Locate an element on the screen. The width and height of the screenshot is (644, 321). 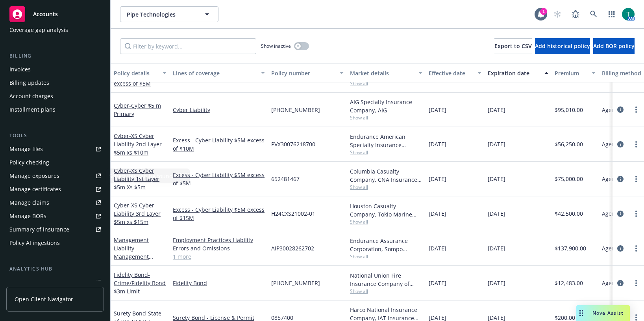
span: - XS Cyber Liability 1st Layer $5m Xs $5m is located at coordinates (136, 179).